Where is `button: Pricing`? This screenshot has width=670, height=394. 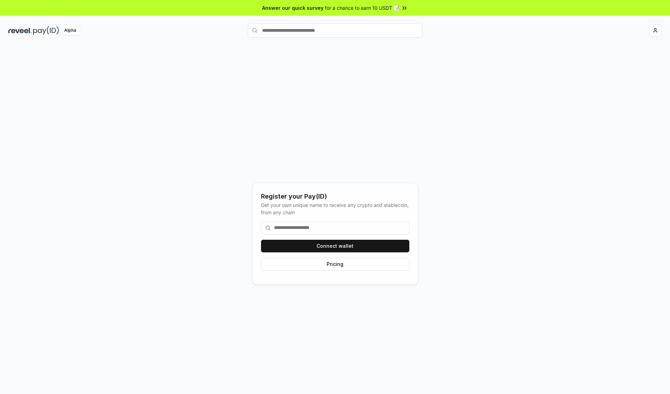
button: Pricing is located at coordinates (335, 264).